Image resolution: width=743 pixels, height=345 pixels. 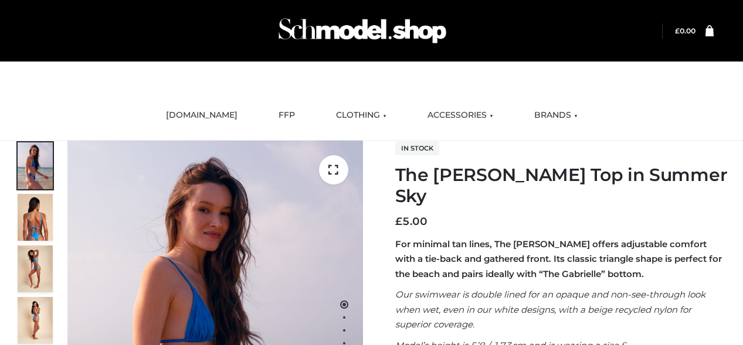 What do you see at coordinates (411, 222) in the screenshot?
I see `bdi: 5.00` at bounding box center [411, 222].